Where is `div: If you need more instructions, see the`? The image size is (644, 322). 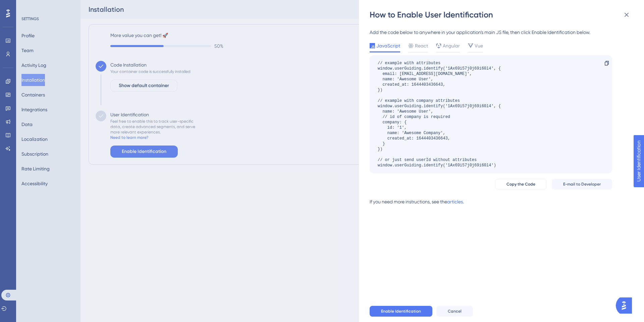 div: If you need more instructions, see the is located at coordinates (408, 201).